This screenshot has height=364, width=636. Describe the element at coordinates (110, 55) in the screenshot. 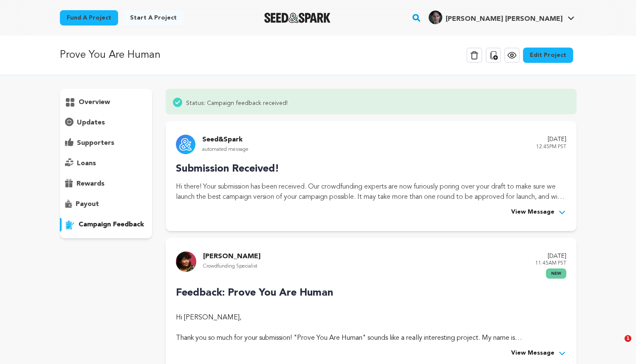

I see `p: Prove You Are Human` at that location.